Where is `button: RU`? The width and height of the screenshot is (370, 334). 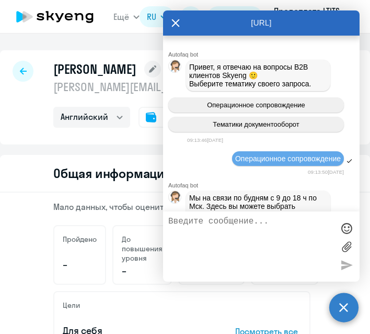
button: RU is located at coordinates (157, 17).